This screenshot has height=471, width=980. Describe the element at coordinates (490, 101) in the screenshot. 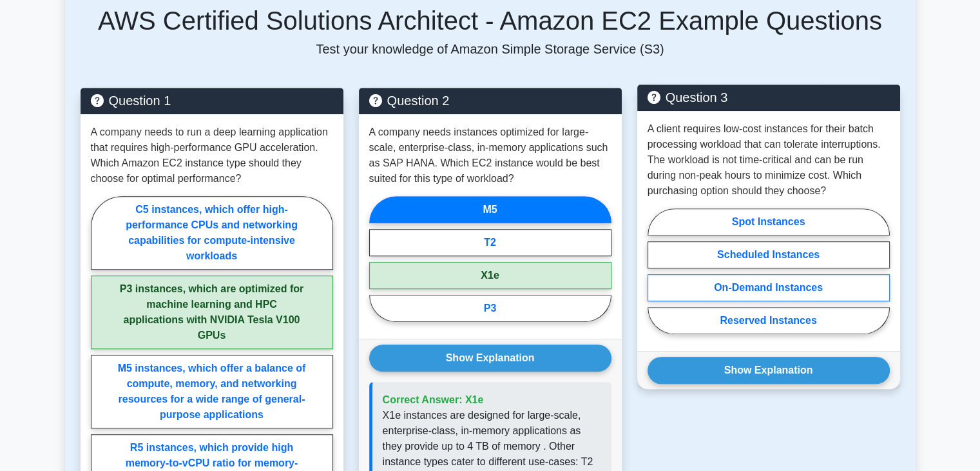

I see `h5: Question 2` at that location.